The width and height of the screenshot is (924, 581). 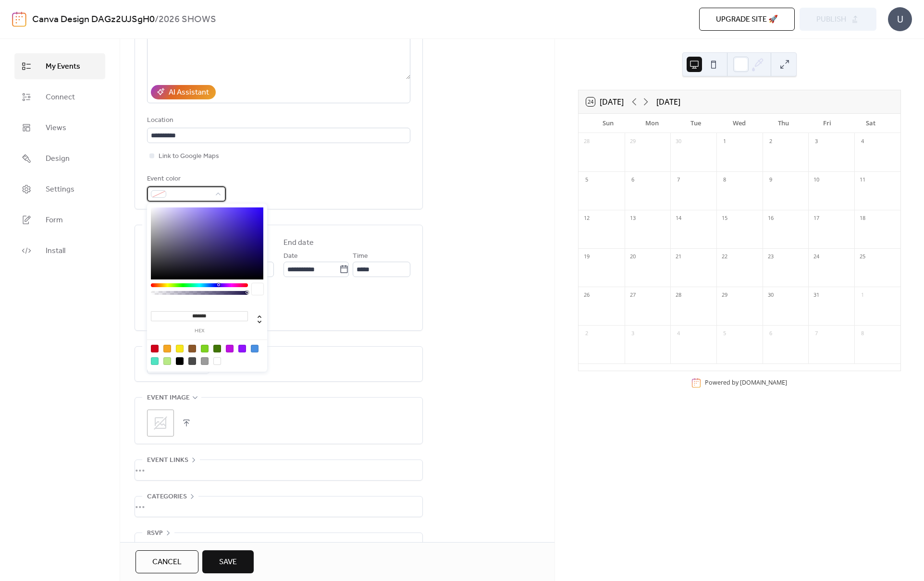 I want to click on div: #50E3C2, so click(x=155, y=361).